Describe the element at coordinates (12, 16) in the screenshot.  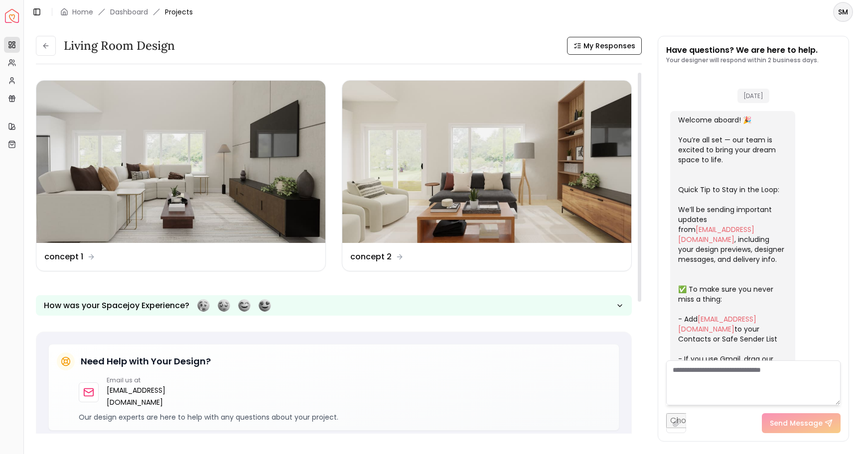
I see `img: Spacejoy Logo` at that location.